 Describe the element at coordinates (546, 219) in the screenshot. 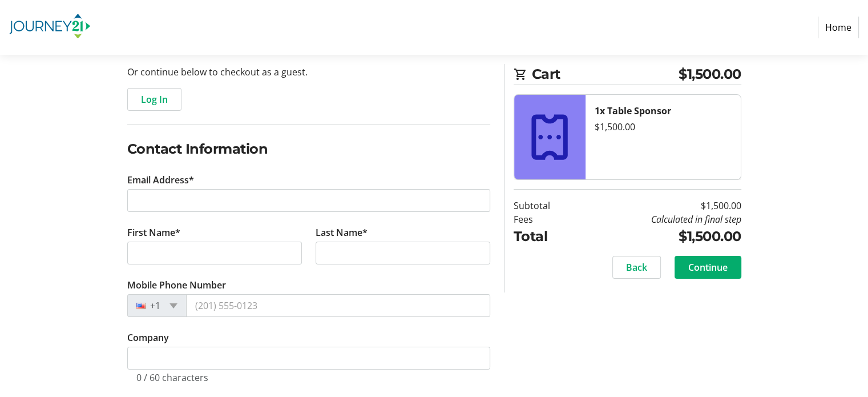

I see `td: Fees` at that location.